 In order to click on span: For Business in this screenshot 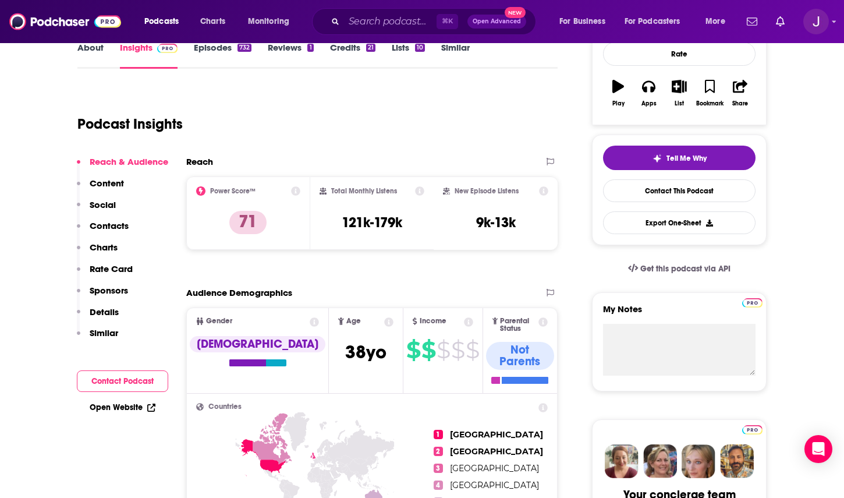, I will do `click(582, 22)`.